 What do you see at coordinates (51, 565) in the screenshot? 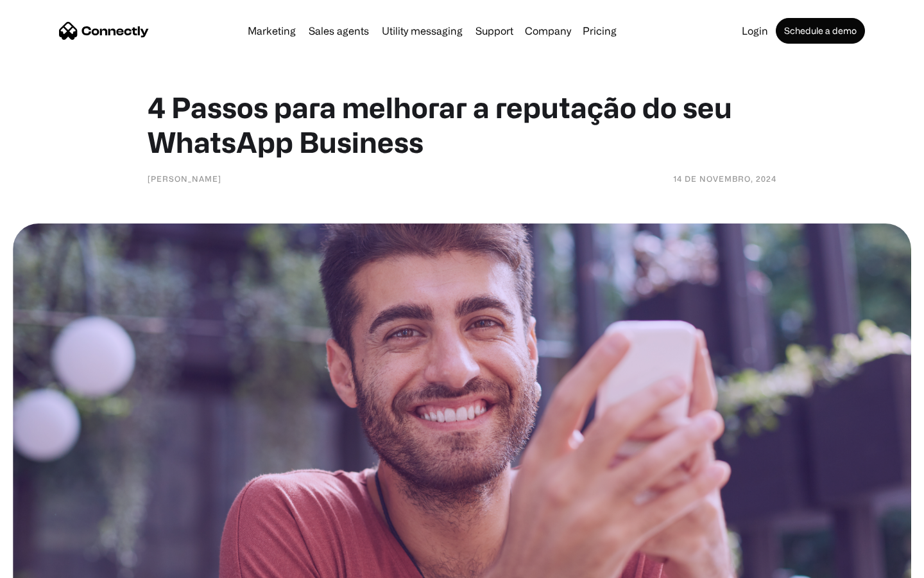
I see `ul: Language list` at bounding box center [51, 565].